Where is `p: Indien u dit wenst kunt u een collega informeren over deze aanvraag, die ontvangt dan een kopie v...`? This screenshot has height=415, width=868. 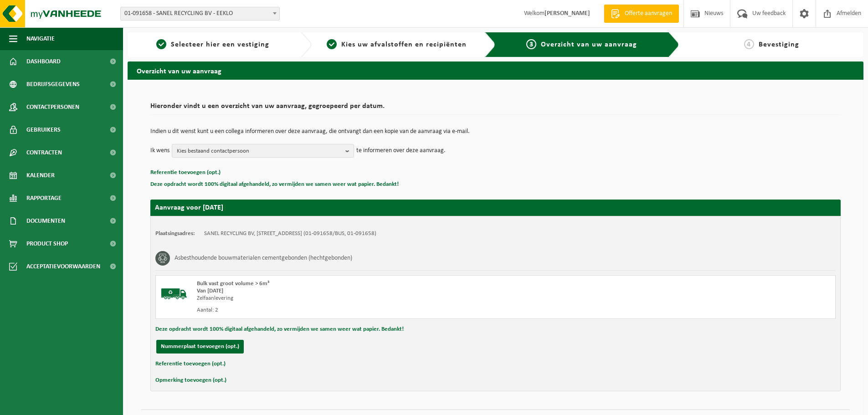
p: Indien u dit wenst kunt u een collega informeren over deze aanvraag, die ontvangt dan een kopie v... is located at coordinates (495, 132).